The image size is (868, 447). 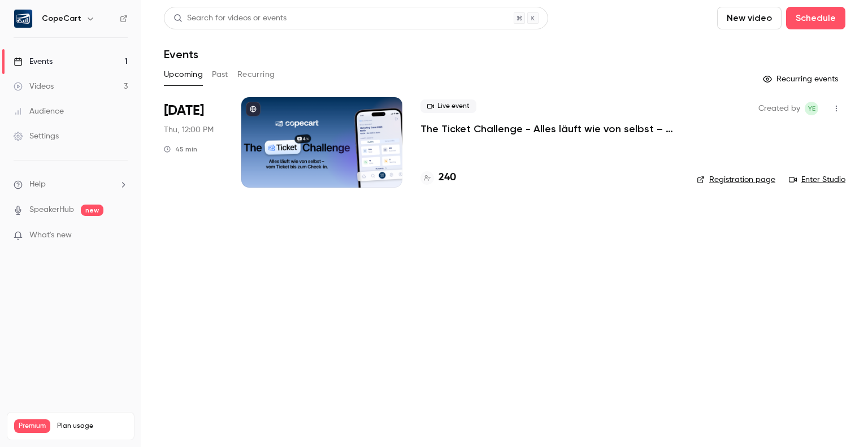 What do you see at coordinates (181, 54) in the screenshot?
I see `h1: Events` at bounding box center [181, 54].